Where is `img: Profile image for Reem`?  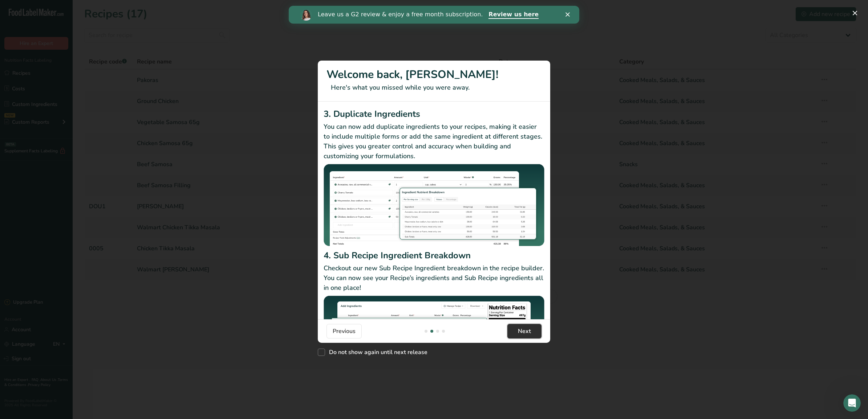 img: Profile image for Reem is located at coordinates (18, 9).